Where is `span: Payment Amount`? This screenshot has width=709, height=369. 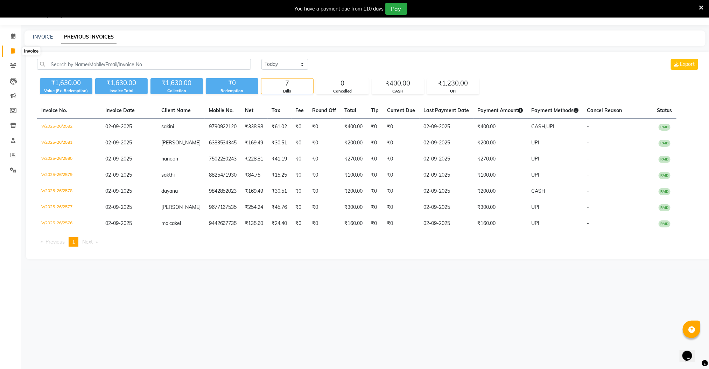
span: Payment Amount is located at coordinates (501, 110).